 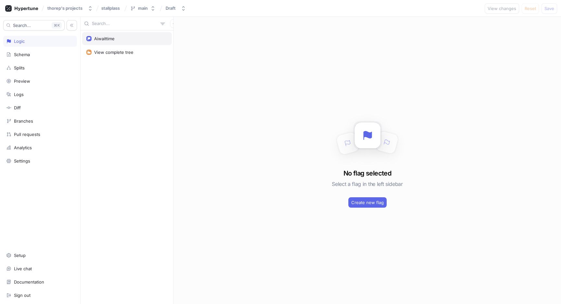 What do you see at coordinates (70, 8) in the screenshot?
I see `button: thorep's projects` at bounding box center [70, 8].